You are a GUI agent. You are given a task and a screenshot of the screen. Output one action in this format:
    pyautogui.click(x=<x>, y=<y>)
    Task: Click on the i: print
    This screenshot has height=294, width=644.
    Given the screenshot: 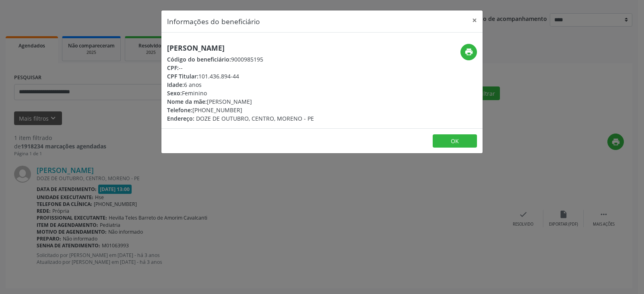 What is the action you would take?
    pyautogui.click(x=469, y=52)
    